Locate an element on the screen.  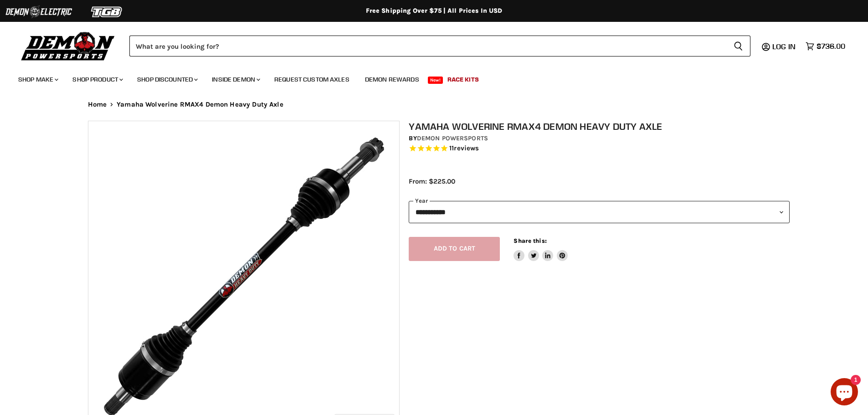
span: From: $225.00 is located at coordinates (432, 182).